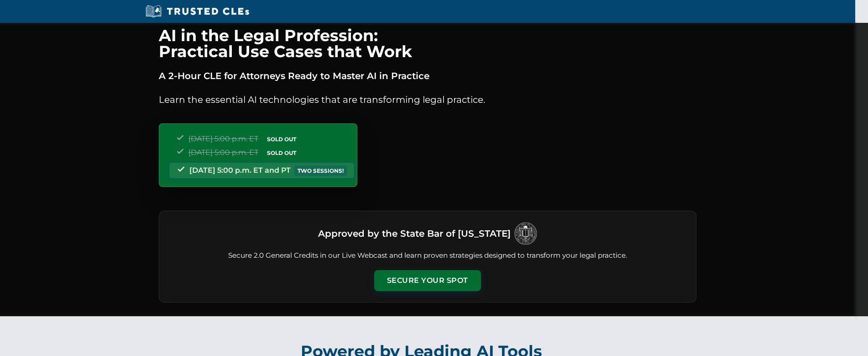 The width and height of the screenshot is (868, 356). Describe the element at coordinates (197, 12) in the screenshot. I see `img: Trusted CLEs` at that location.